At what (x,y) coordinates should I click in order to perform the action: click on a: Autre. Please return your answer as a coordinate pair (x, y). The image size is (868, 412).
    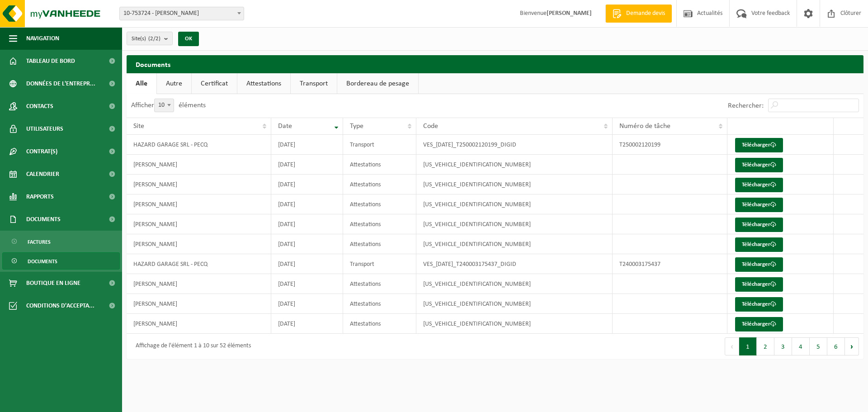
    Looking at the image, I should click on (174, 84).